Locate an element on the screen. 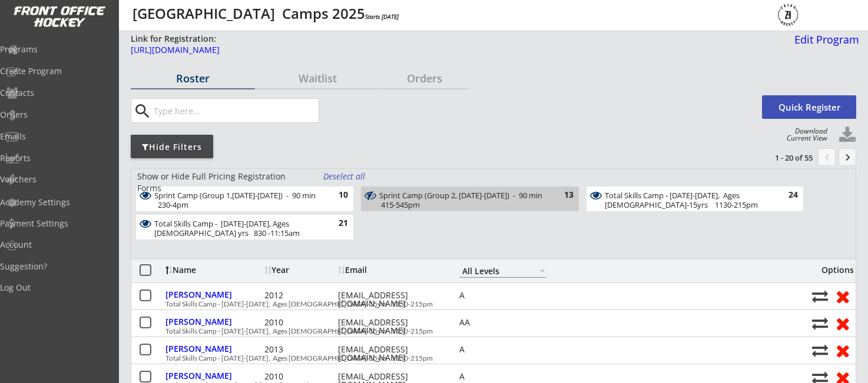  div: Edit Program is located at coordinates (824, 39).